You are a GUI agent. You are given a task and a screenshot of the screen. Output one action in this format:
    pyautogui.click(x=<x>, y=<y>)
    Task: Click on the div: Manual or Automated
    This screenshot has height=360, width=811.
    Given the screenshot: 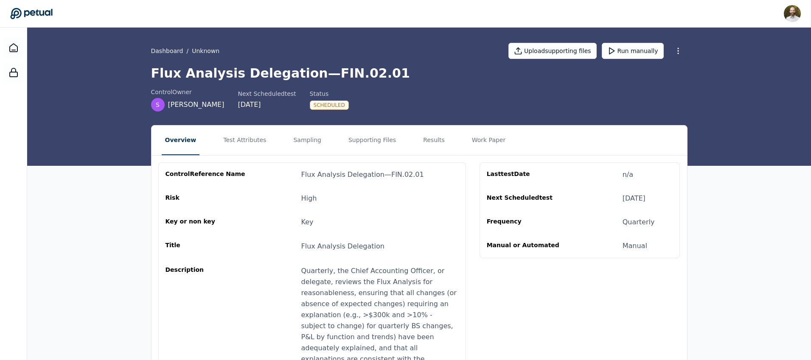 What is the action you would take?
    pyautogui.click(x=528, y=246)
    